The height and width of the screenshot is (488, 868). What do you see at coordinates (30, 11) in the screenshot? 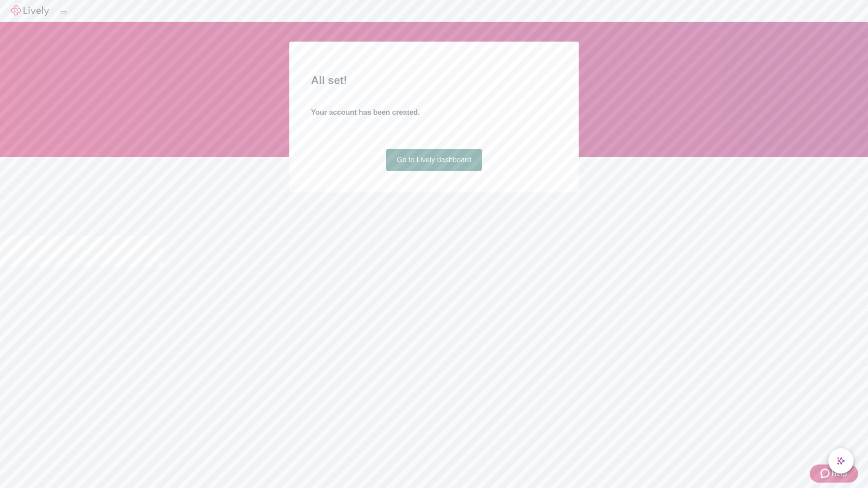
I see `img: Lively` at bounding box center [30, 11].